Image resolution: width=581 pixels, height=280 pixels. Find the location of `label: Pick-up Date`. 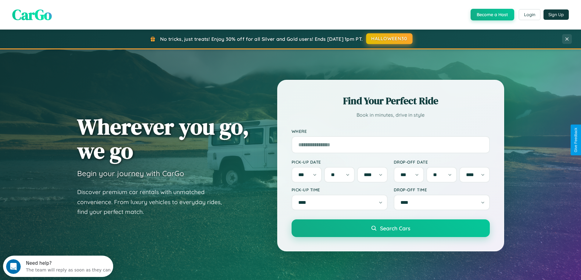

label: Pick-up Date is located at coordinates (340, 162).